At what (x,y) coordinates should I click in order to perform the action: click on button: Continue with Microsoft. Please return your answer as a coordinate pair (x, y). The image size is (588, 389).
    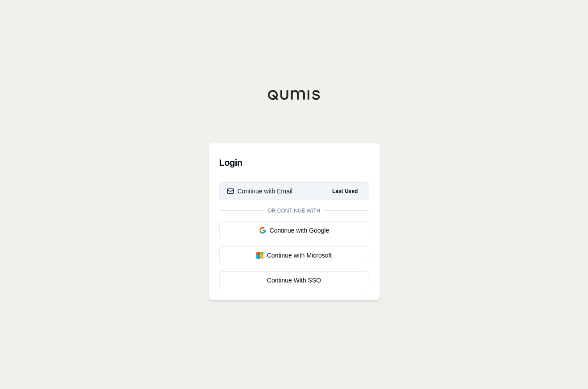
    Looking at the image, I should click on (294, 255).